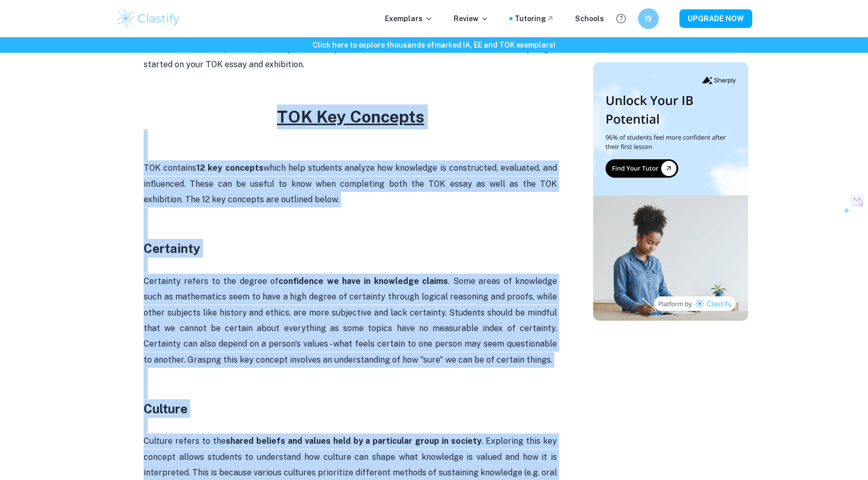 Image resolution: width=868 pixels, height=480 pixels. Describe the element at coordinates (350, 248) in the screenshot. I see `h3: Certainty` at that location.